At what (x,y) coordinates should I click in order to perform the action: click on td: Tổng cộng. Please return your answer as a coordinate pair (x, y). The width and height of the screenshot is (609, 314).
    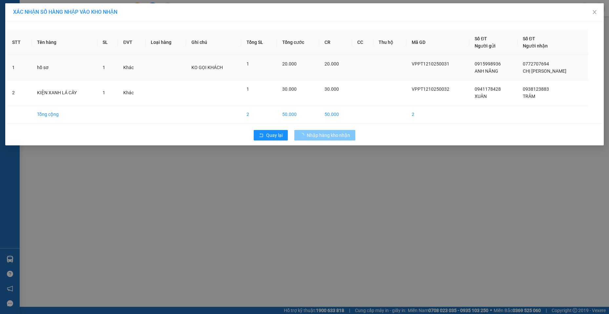
    Looking at the image, I should click on (65, 114).